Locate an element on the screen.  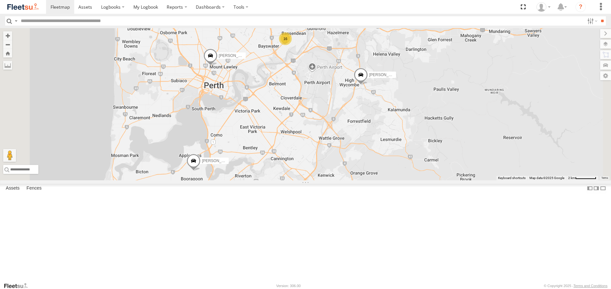
button: Drag Pegman onto the map to open Street View is located at coordinates (10, 156).